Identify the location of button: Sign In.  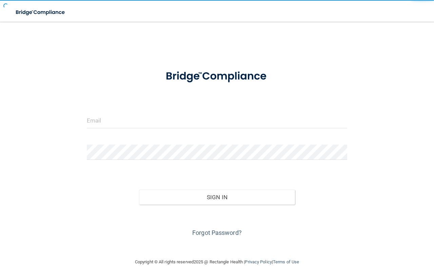
(217, 197).